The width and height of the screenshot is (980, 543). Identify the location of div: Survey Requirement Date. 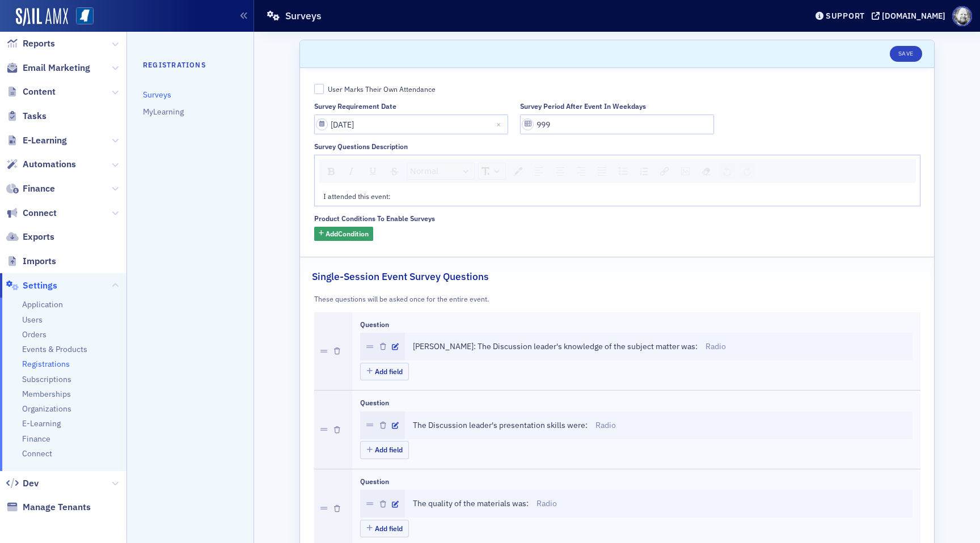
(355, 106).